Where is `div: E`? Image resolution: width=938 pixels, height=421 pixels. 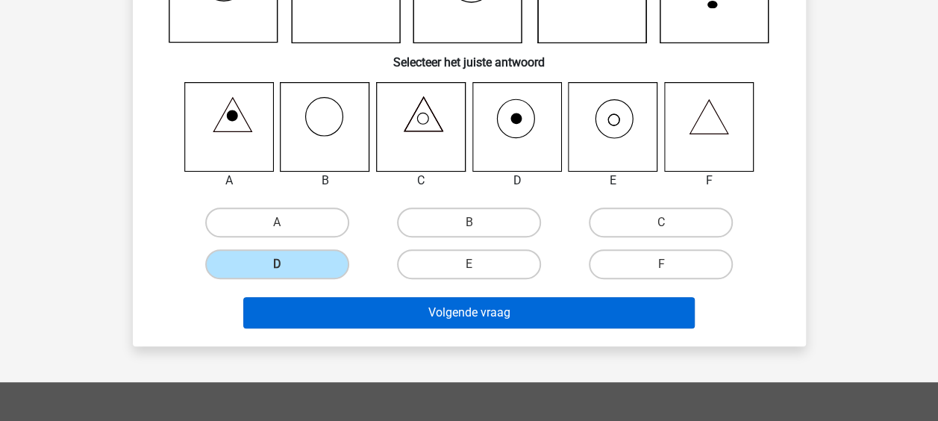 div: E is located at coordinates (613, 181).